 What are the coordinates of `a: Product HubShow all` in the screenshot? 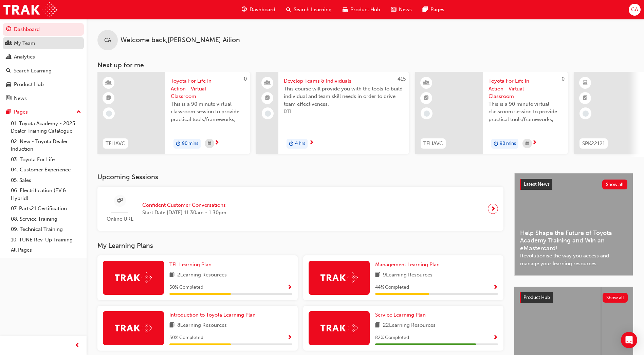 It's located at (574, 297).